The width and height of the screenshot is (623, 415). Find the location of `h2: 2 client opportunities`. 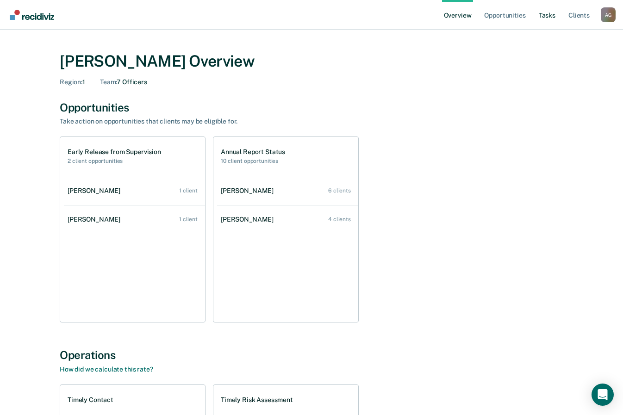

h2: 2 client opportunities is located at coordinates (114, 161).